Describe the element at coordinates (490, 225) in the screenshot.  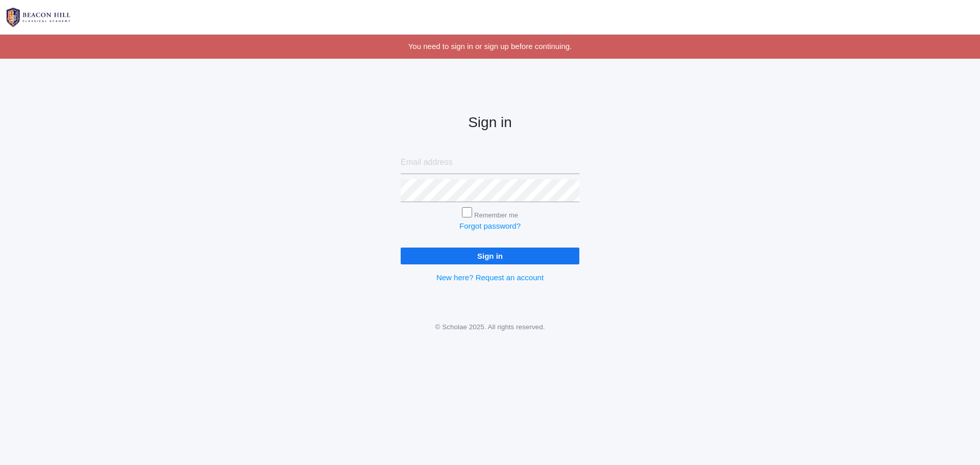
I see `a: Forgot password?` at that location.